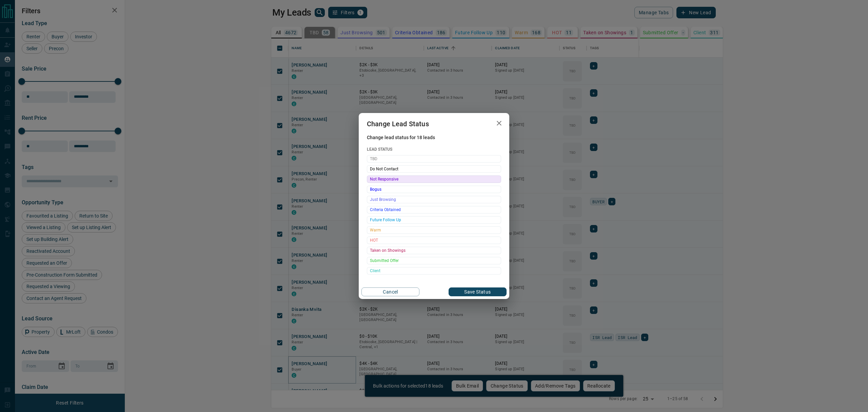  I want to click on span: TBD, so click(434, 159).